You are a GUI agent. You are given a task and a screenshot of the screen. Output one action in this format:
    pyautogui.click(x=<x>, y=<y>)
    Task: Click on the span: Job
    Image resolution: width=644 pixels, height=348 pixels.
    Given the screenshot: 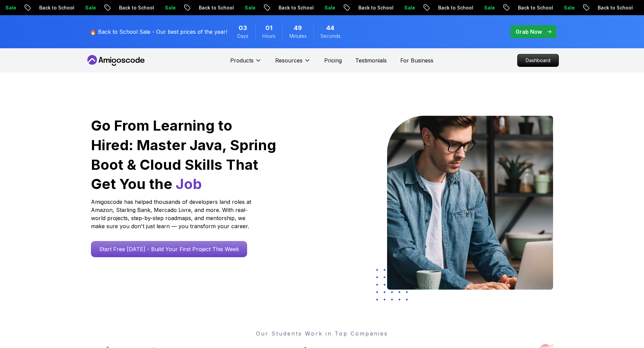 What is the action you would take?
    pyautogui.click(x=189, y=184)
    